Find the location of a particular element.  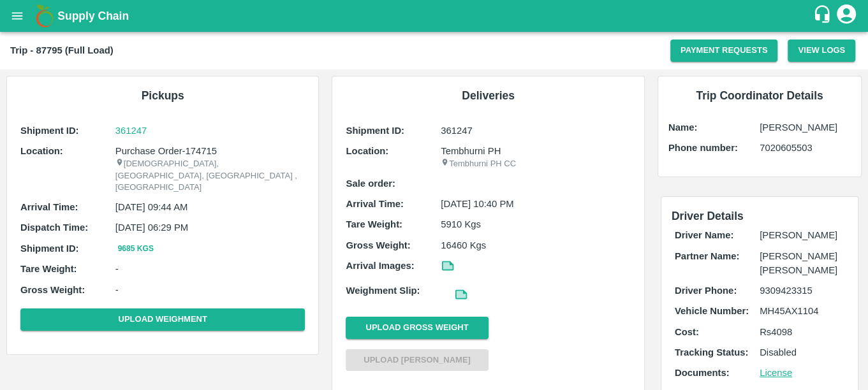

b: Driver Name: is located at coordinates (704, 235).